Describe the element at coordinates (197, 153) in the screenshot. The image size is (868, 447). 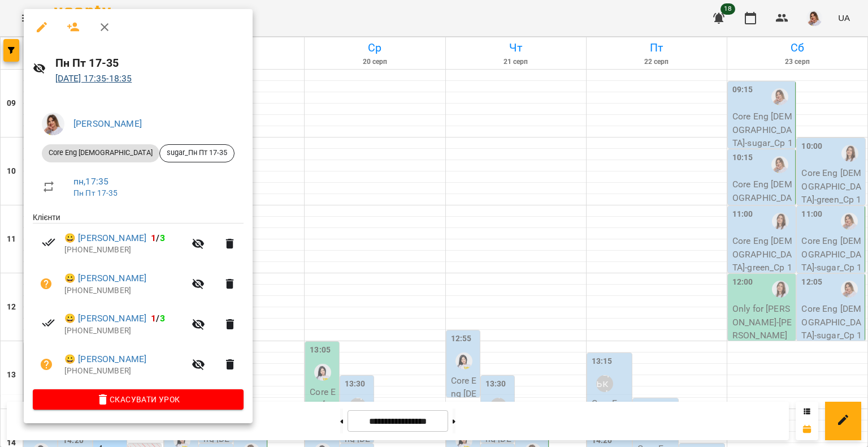
I see `span: sugar_Пн Пт 17-35` at that location.